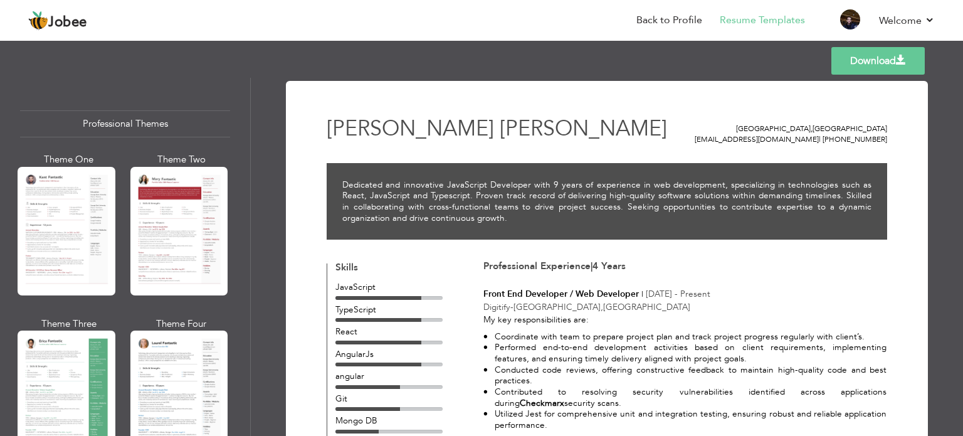 This screenshot has width=963, height=436. What do you see at coordinates (607, 201) in the screenshot?
I see `p: Dedicated and innovative JavaScript Developer with 9 years of experience in web development, spec...` at bounding box center [607, 201].